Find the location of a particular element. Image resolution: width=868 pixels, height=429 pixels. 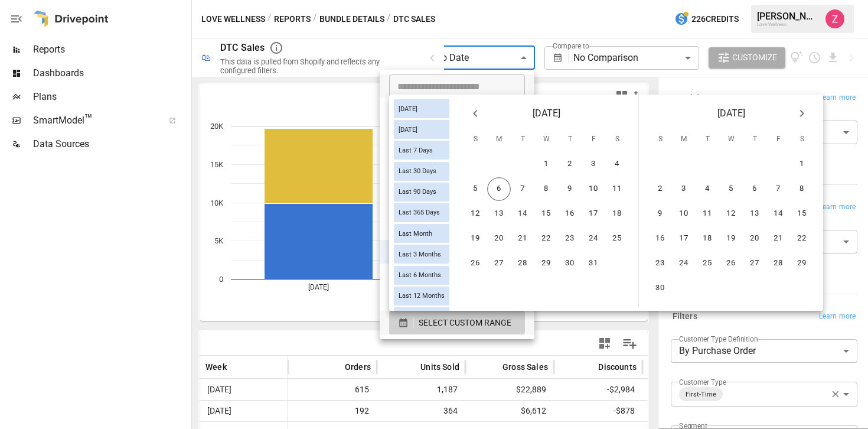

button: Next month is located at coordinates (802, 114).